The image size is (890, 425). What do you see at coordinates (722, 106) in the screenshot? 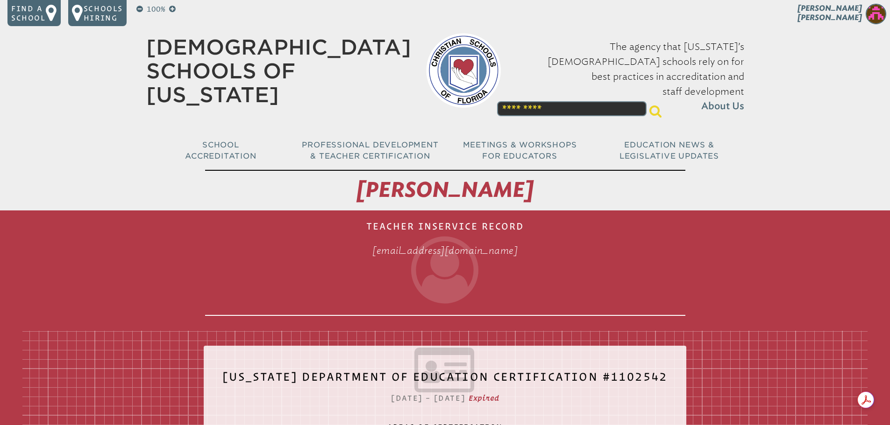
I see `span: About Us` at bounding box center [722, 106].